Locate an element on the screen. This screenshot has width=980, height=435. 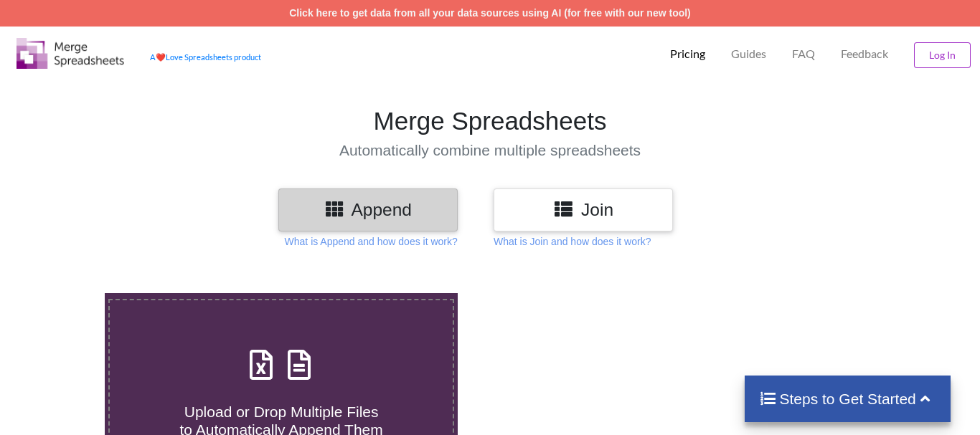
img: Logo.png is located at coordinates (70, 53).